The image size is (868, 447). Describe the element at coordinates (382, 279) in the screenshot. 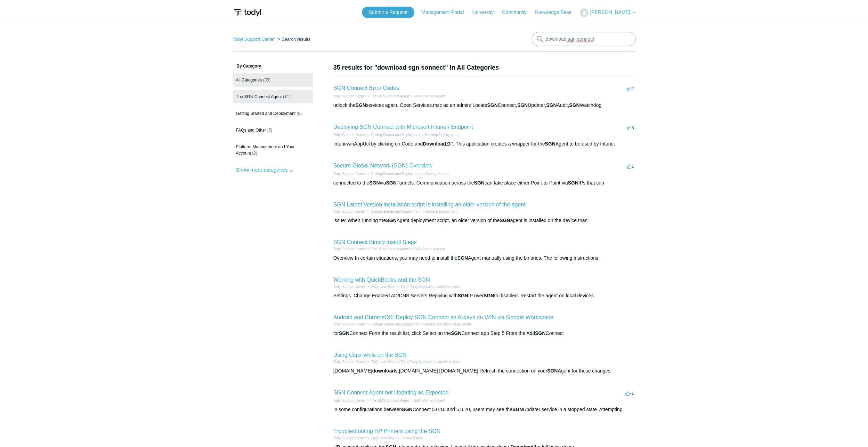

I see `a: Working with QuickBooks and the SGN` at that location.